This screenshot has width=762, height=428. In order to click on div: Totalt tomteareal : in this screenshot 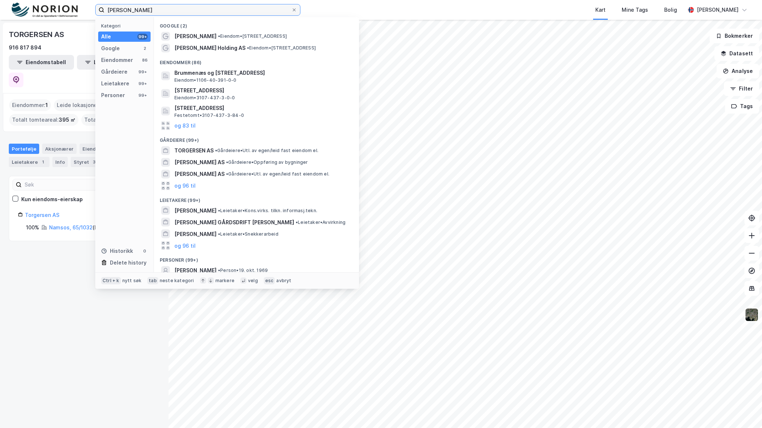, I will do `click(44, 120)`.